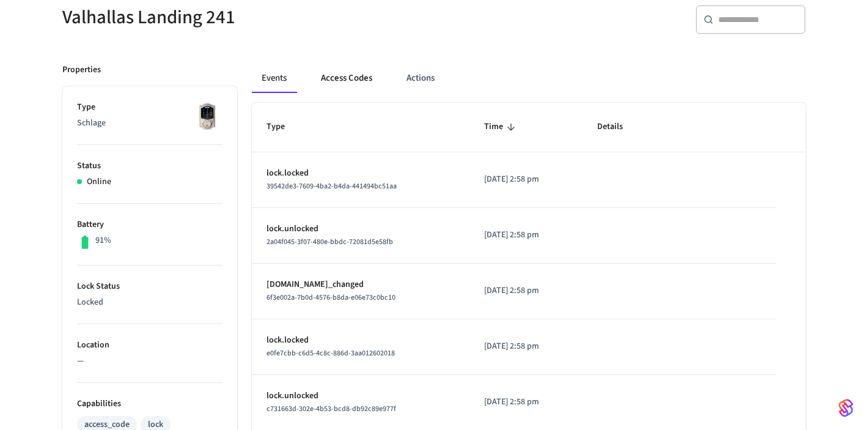 Image resolution: width=868 pixels, height=430 pixels. I want to click on span: 2a04f045-3f07-480e-bbdc-72081d5e58fb, so click(329, 241).